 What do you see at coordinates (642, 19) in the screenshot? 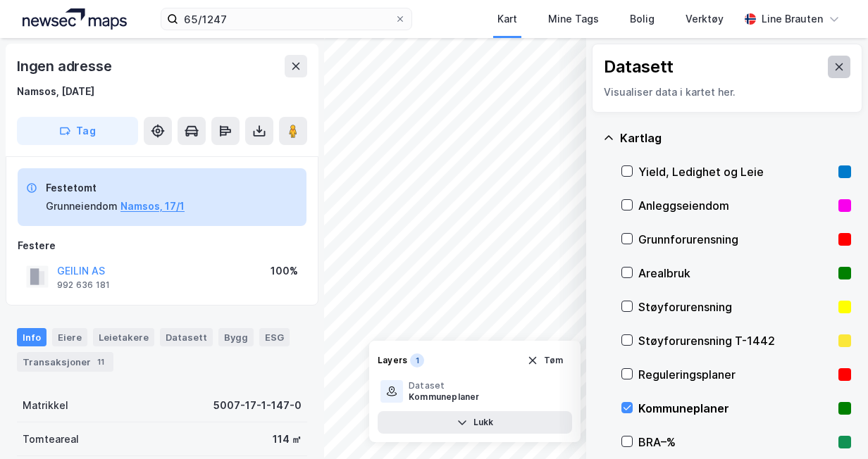
I see `div: Bolig` at bounding box center [642, 19].